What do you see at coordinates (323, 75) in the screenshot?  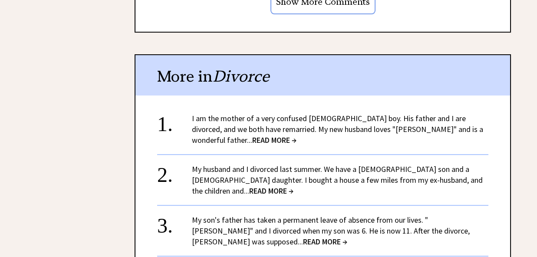 I see `div: More in` at bounding box center [323, 75].